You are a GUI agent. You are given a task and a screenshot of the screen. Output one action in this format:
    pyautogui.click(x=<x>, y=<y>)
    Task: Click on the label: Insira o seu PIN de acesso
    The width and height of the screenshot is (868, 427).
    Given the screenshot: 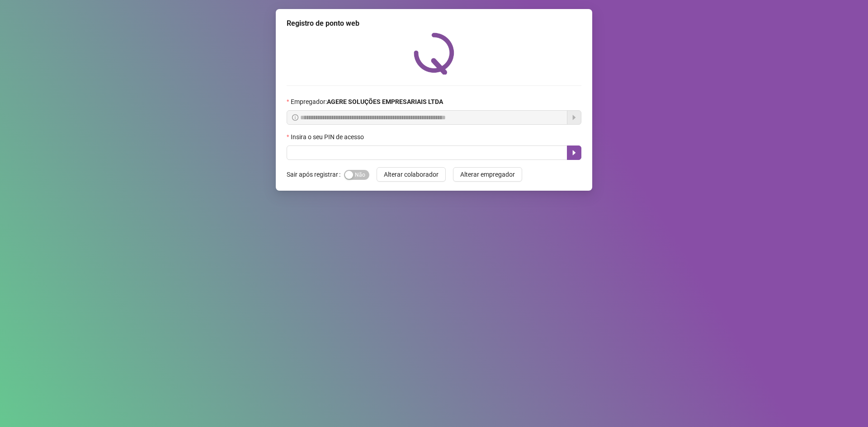 What is the action you would take?
    pyautogui.click(x=328, y=137)
    